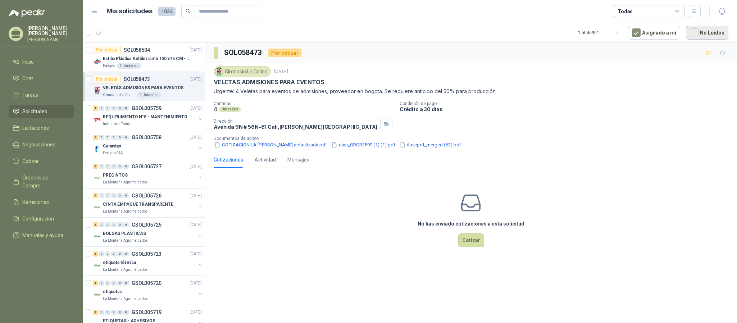  I want to click on p: etiquetas, so click(112, 292).